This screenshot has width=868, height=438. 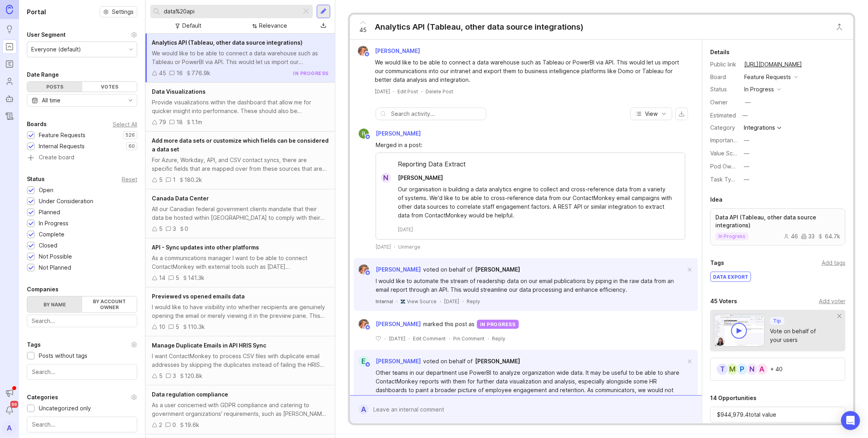 I want to click on label: Value Scale, so click(x=726, y=153).